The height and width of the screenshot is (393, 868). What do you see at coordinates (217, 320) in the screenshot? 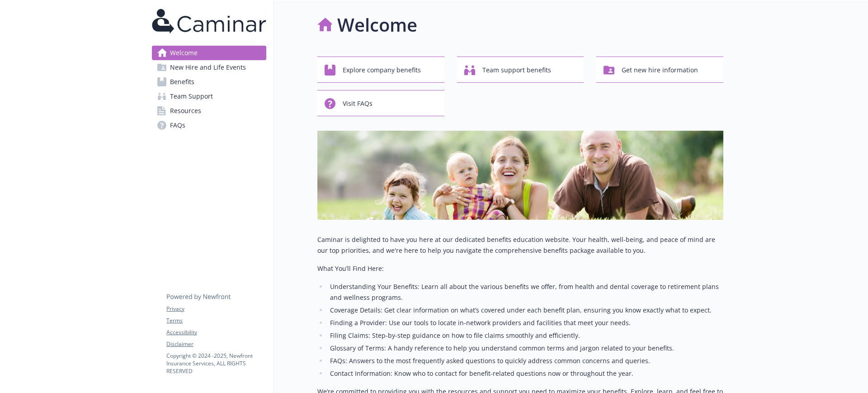
I see `a: Terms` at bounding box center [217, 320].